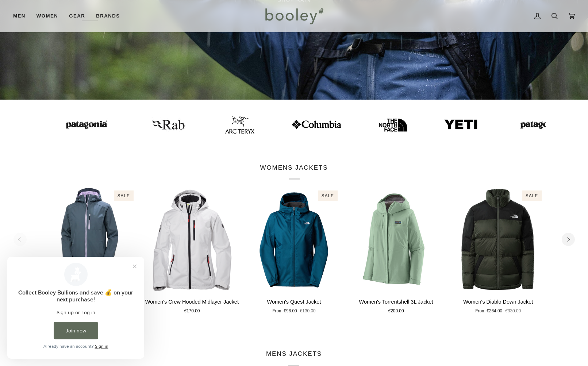 This screenshot has height=366, width=588. I want to click on button: Close prompt, so click(128, 9).